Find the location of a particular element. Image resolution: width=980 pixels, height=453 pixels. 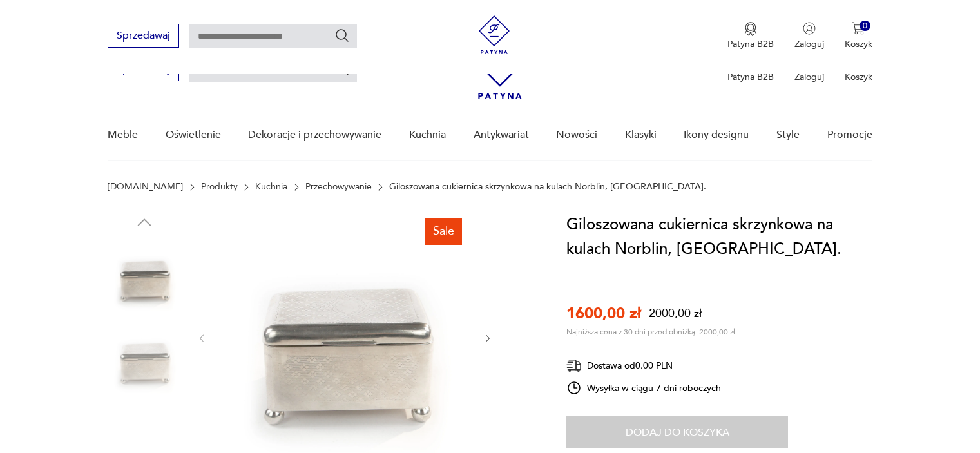

button: Patyna B2B is located at coordinates (750, 36).